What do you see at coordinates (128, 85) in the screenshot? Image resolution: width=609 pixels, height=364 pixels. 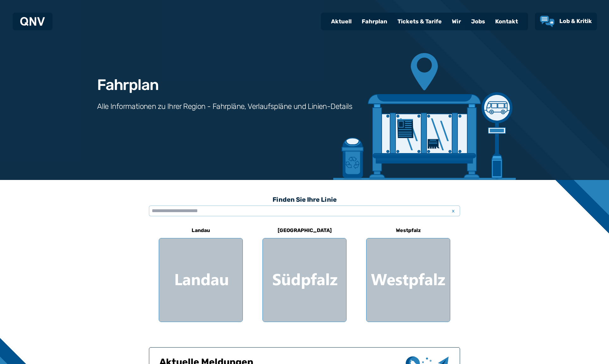 I see `h1: Fahrplan` at bounding box center [128, 85].